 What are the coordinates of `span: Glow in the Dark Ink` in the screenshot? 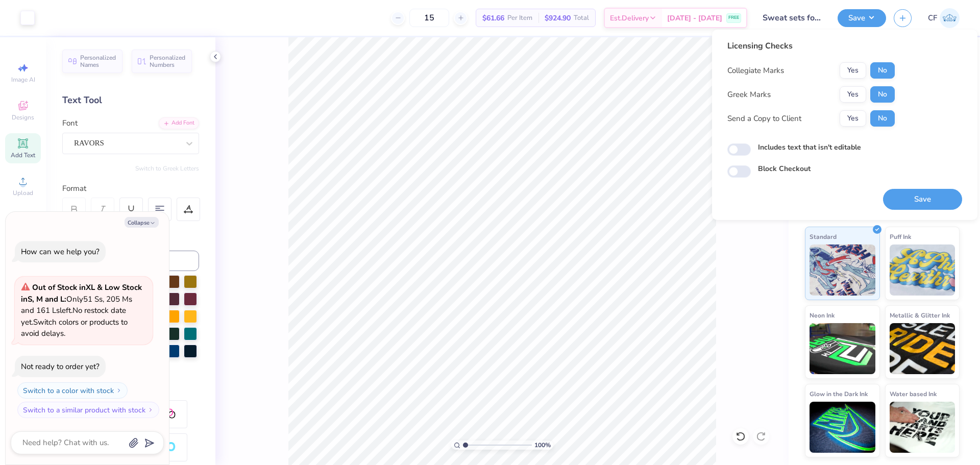 It's located at (839, 394).